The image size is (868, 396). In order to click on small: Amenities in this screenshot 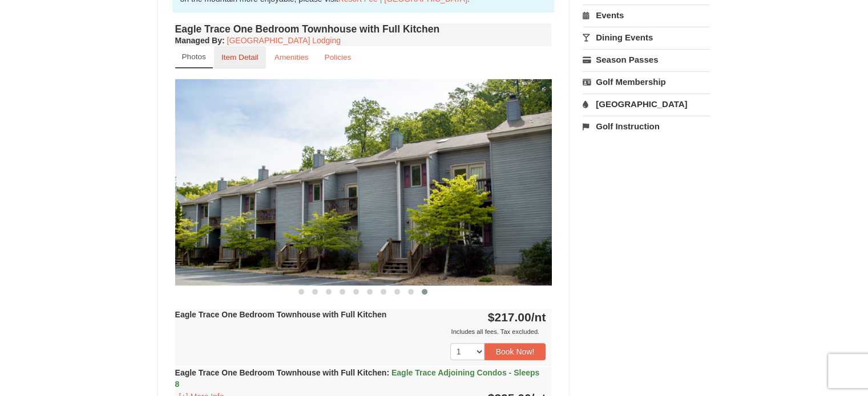, I will do `click(292, 57)`.